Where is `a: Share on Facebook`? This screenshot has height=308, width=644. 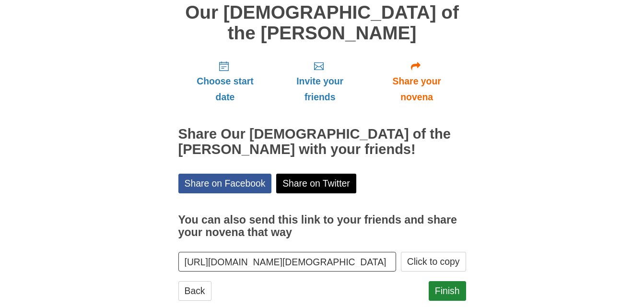 a: Share on Facebook is located at coordinates (225, 183).